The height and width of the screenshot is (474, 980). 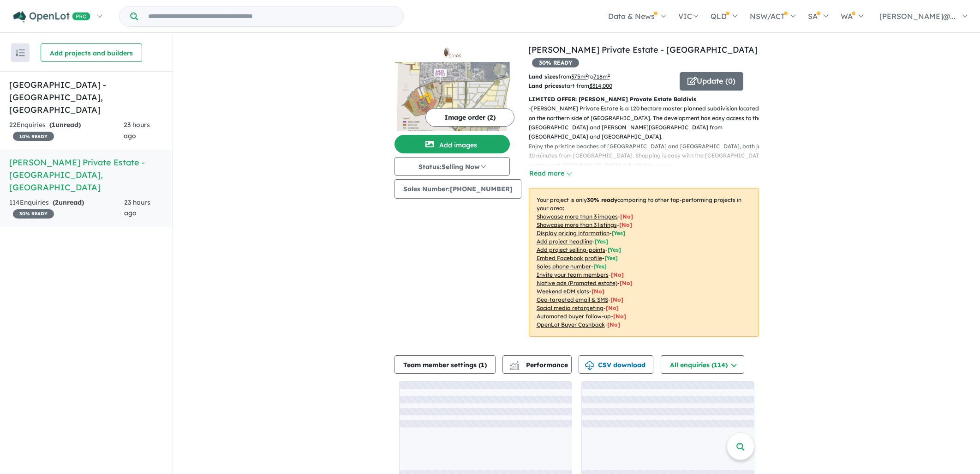 What do you see at coordinates (712, 82) in the screenshot?
I see `button: Update (0)` at bounding box center [712, 82].